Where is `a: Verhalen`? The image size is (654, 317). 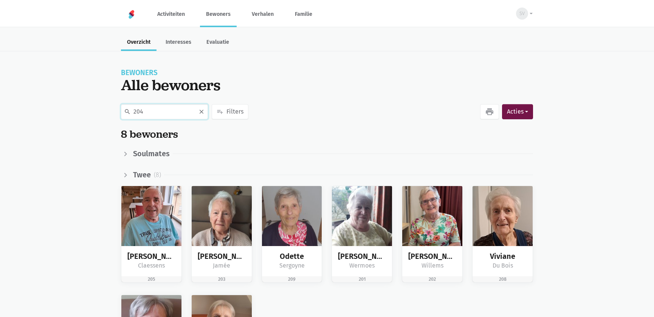
a: Verhalen is located at coordinates (263, 14).